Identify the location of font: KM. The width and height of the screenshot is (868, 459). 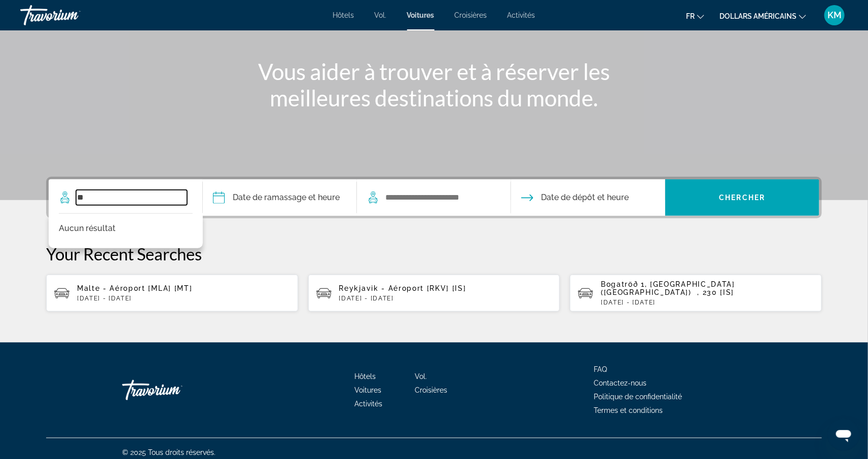
(835, 15).